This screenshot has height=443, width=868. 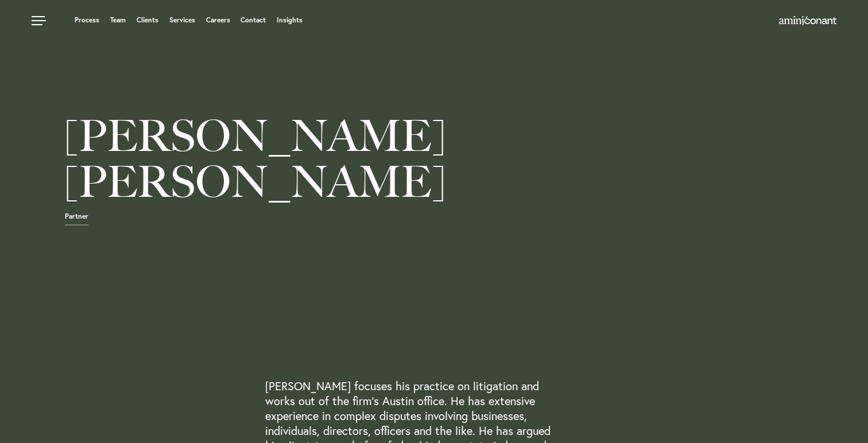 What do you see at coordinates (253, 20) in the screenshot?
I see `a: Contact` at bounding box center [253, 20].